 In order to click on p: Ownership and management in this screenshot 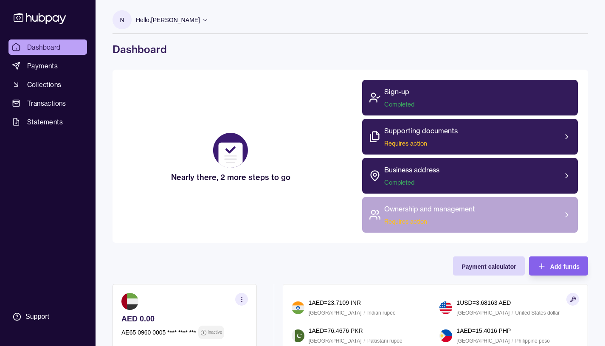, I will do `click(430, 209)`.